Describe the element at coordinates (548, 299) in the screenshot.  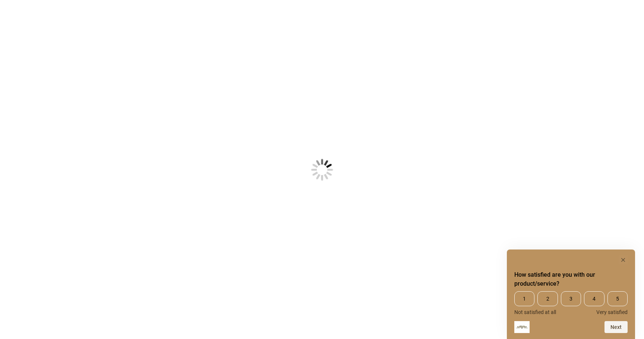
I see `span: 2` at that location.